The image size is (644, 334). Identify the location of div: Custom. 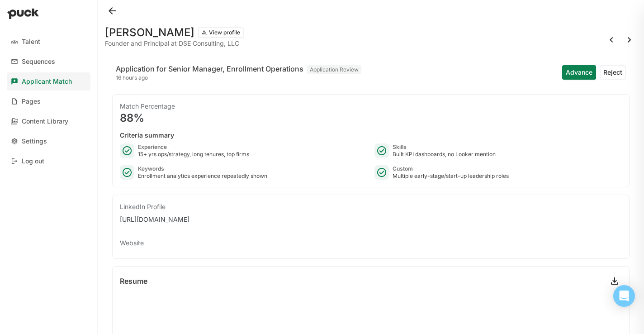
(450, 169).